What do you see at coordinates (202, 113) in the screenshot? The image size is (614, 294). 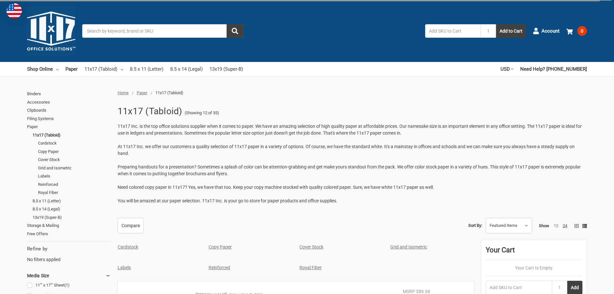 I see `span: (Showing 12 of 35)` at bounding box center [202, 113].